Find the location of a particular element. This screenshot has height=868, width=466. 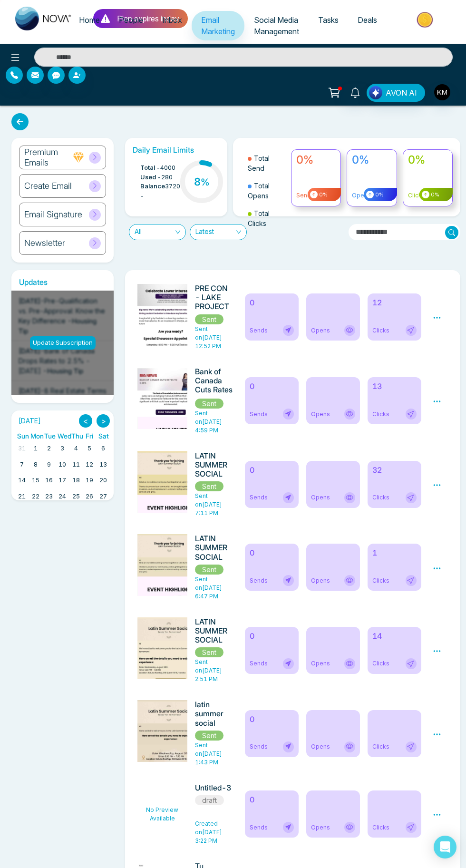

td: September 12, 2025 is located at coordinates (90, 466).